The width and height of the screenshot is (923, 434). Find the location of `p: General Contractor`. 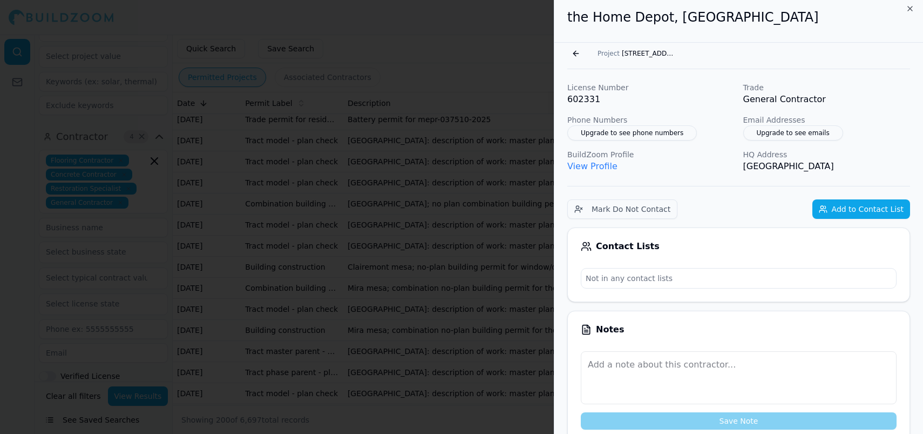

p: General Contractor is located at coordinates (827, 99).